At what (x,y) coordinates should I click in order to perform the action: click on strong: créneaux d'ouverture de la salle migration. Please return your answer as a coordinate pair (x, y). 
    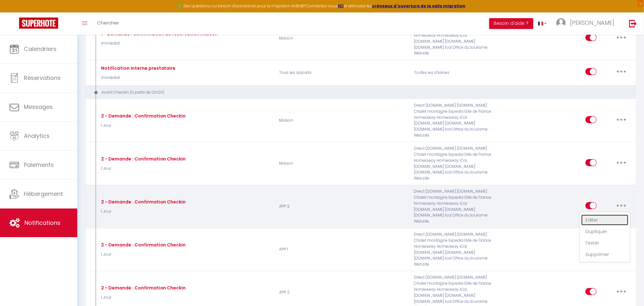
    Looking at the image, I should click on (419, 6).